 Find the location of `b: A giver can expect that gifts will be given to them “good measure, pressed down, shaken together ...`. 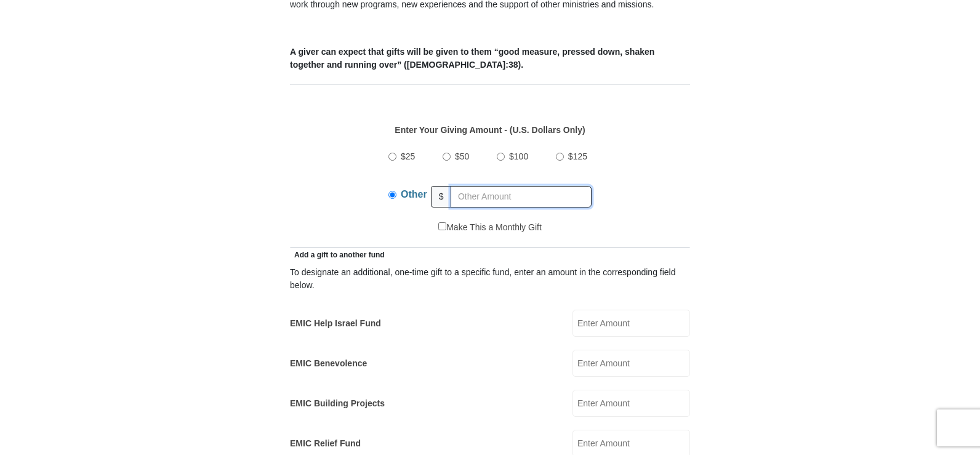

b: A giver can expect that gifts will be given to them “good measure, pressed down, shaken together ... is located at coordinates (472, 58).